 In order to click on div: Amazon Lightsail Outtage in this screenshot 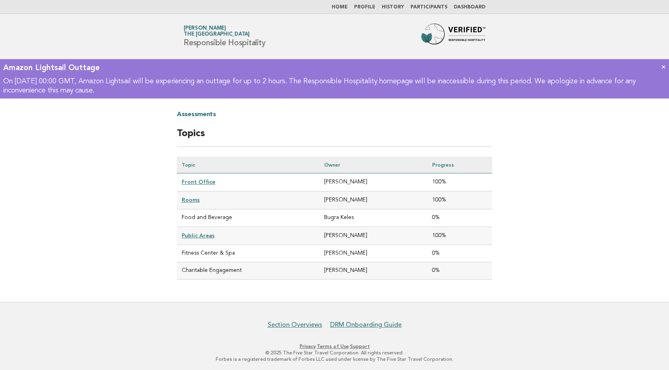, I will do `click(334, 68)`.